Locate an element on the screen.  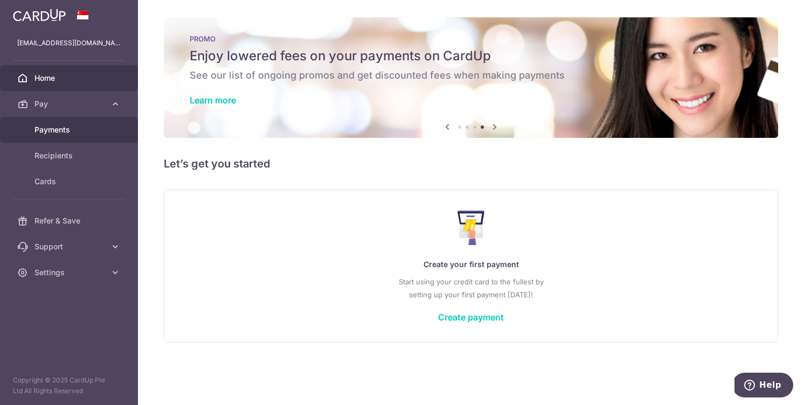
span: Home is located at coordinates (70, 78).